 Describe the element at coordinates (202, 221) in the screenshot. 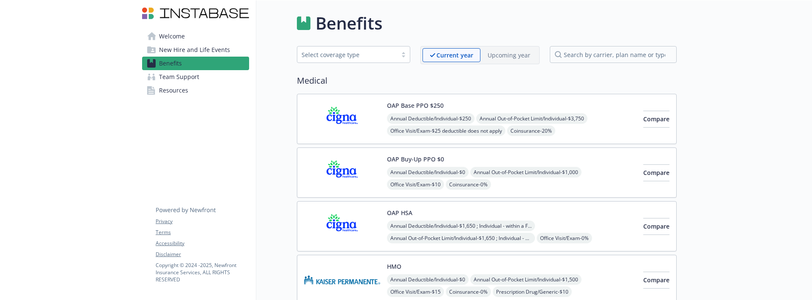

I see `a: Privacy` at that location.